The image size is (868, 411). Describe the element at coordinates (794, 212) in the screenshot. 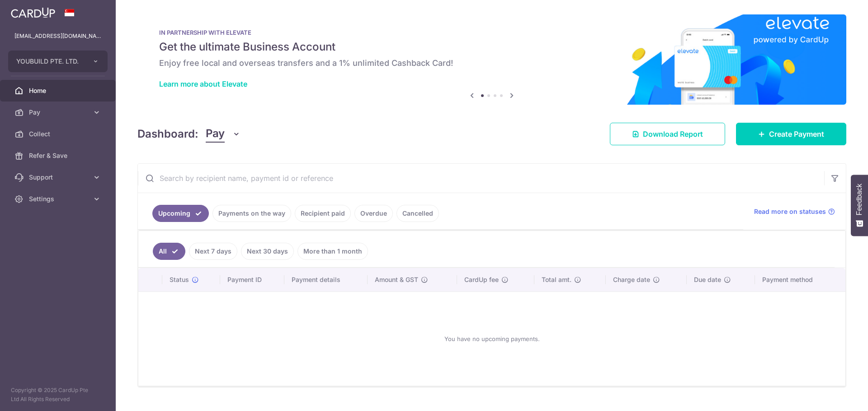

I see `a: Read more on statuses` at that location.